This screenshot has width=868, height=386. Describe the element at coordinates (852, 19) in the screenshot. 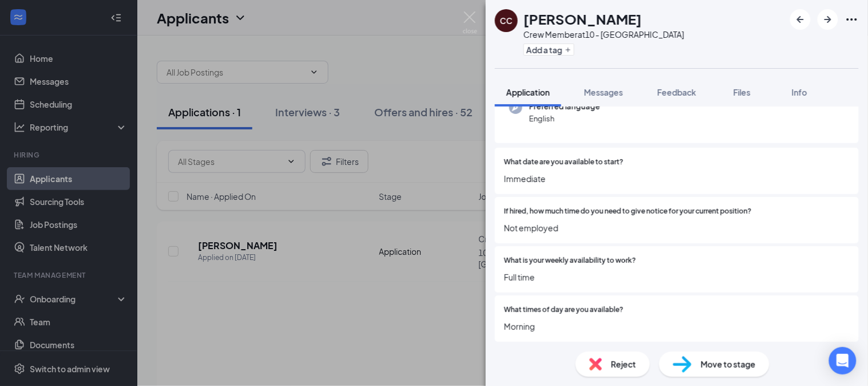

I see `svg: Ellipses` at that location.